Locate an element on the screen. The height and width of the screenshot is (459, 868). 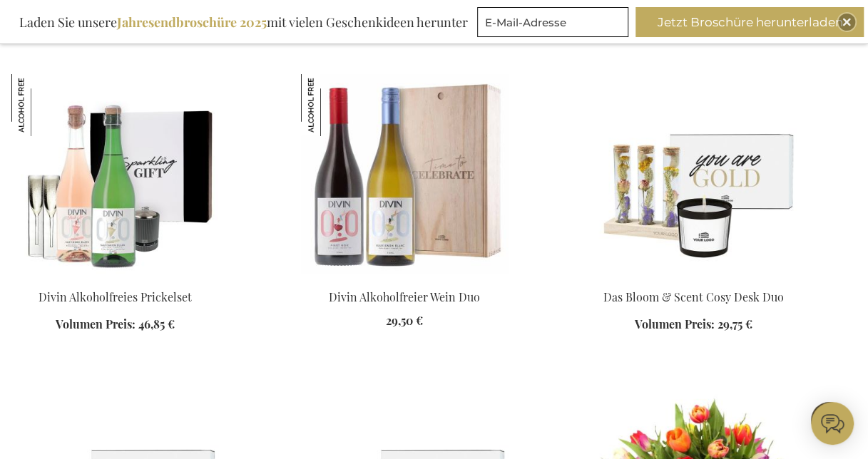
a: Divin Alkoholfreies Prickelset is located at coordinates (115, 297).